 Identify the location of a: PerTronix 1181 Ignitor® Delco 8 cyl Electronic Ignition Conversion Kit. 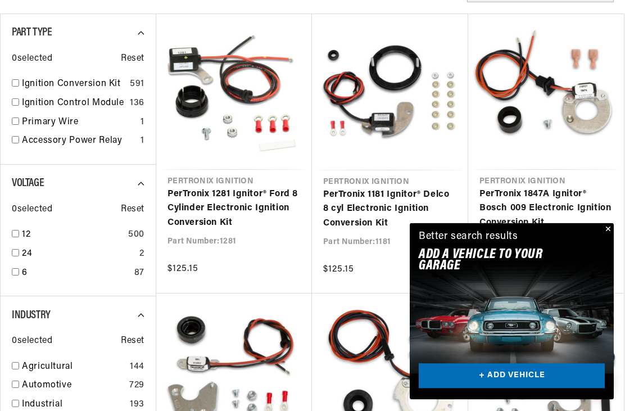
(390, 210).